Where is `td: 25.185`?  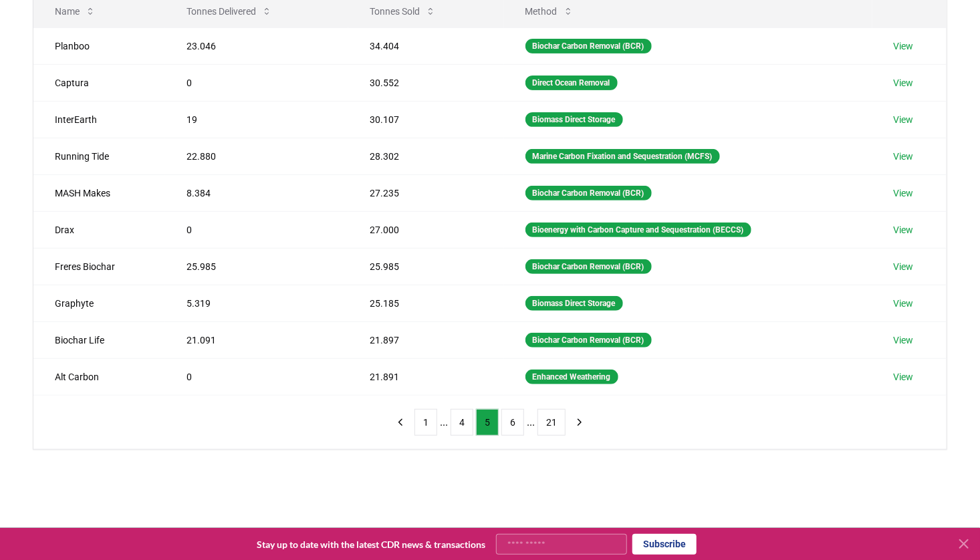 td: 25.185 is located at coordinates (426, 303).